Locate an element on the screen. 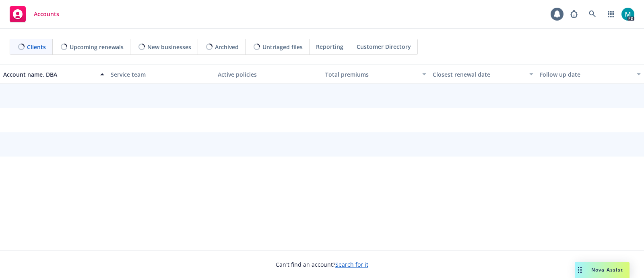 The image size is (644, 278). button: Service team is located at coordinates (161, 74).